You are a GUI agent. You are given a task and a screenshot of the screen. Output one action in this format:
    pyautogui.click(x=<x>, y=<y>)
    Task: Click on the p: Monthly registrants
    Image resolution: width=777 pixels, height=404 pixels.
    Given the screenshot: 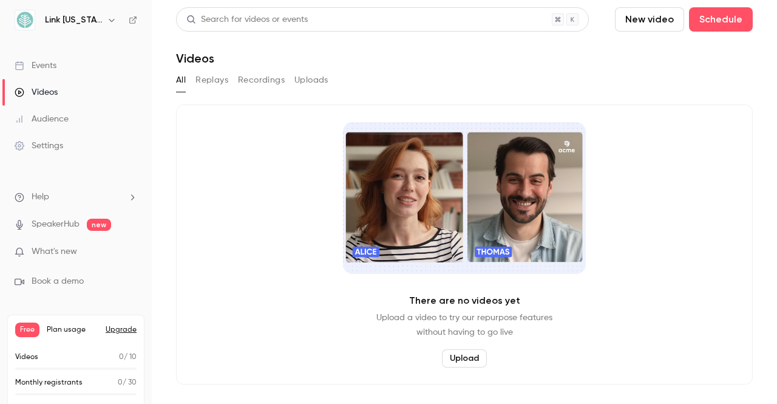 What is the action you would take?
    pyautogui.click(x=49, y=382)
    